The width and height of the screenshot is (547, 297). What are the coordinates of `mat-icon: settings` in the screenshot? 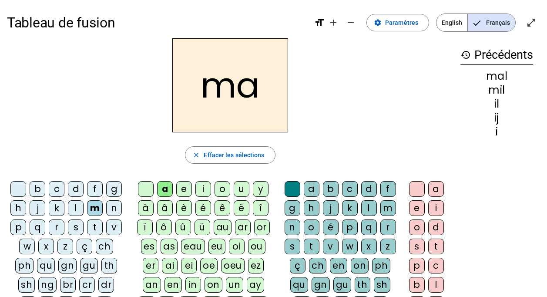 It's located at (378, 23).